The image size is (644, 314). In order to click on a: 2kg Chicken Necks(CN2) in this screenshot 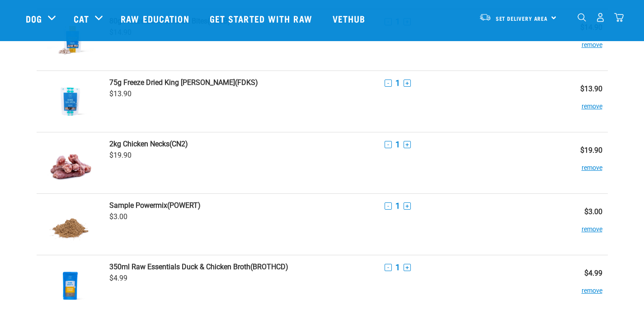, I will do `click(241, 144)`.